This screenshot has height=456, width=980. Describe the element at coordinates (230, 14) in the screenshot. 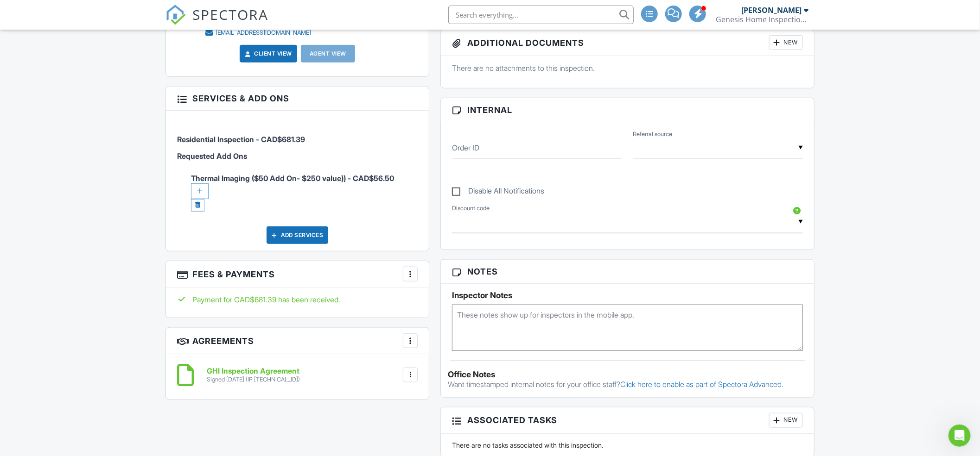

I see `span: SPECTORA` at that location.